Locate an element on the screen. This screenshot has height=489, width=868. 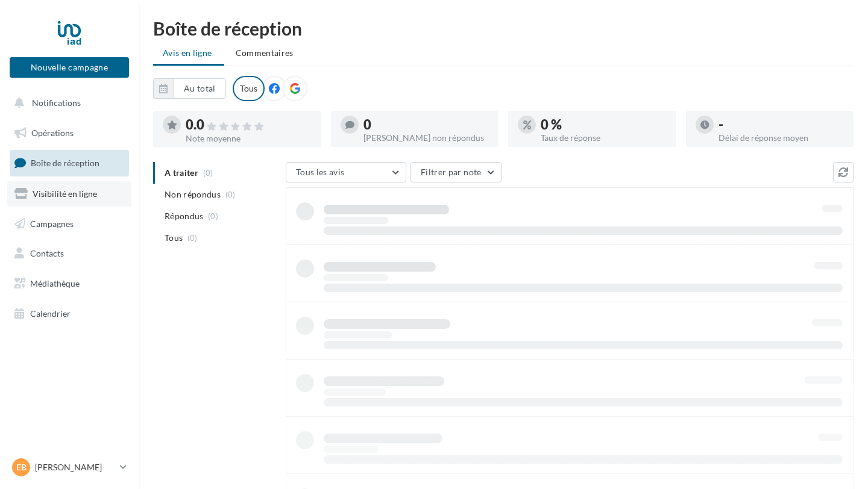
span: Boîte de réception is located at coordinates (65, 163).